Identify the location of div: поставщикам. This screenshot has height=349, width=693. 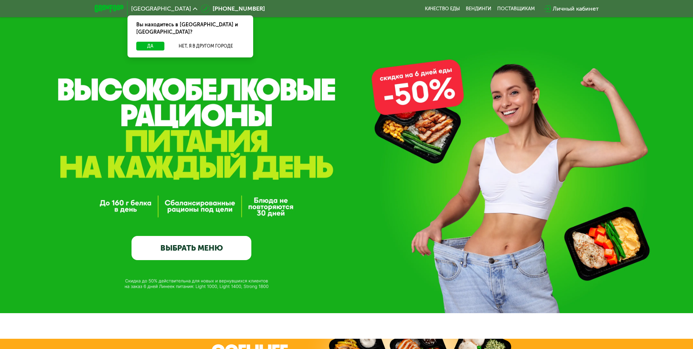
(516, 9).